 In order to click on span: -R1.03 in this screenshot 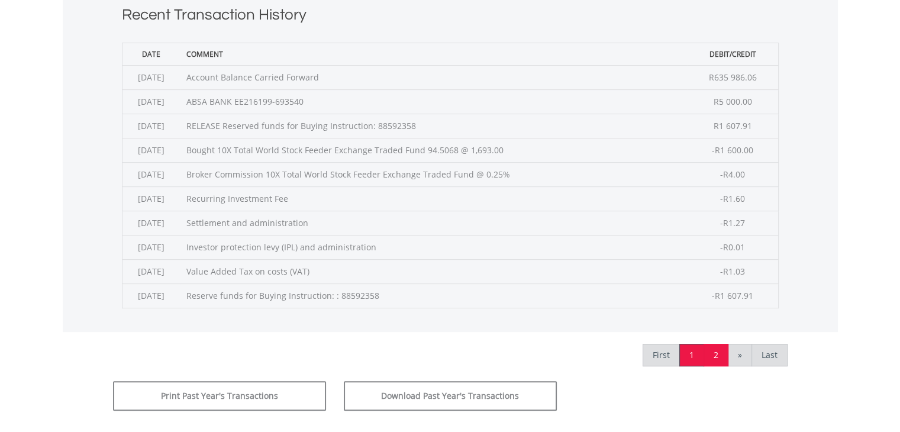, I will do `click(733, 271)`.